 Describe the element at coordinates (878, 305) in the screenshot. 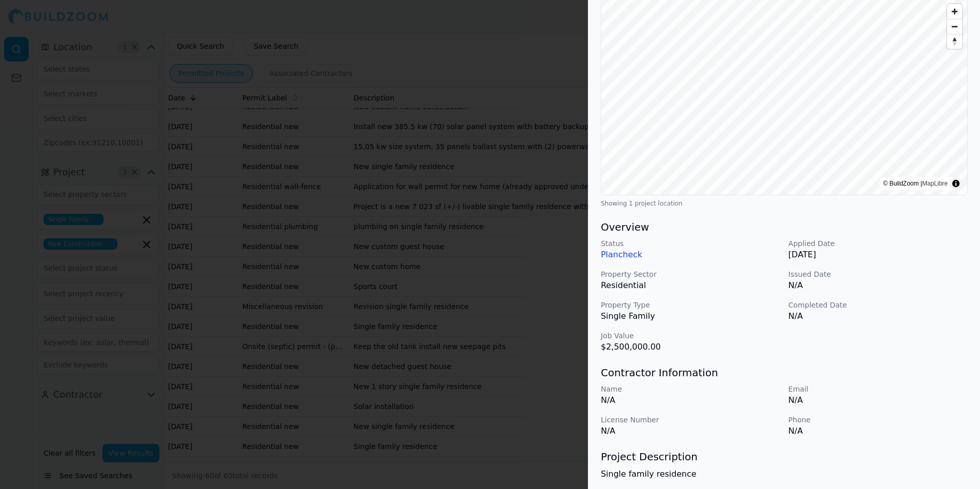

I see `p: Completed Date` at that location.